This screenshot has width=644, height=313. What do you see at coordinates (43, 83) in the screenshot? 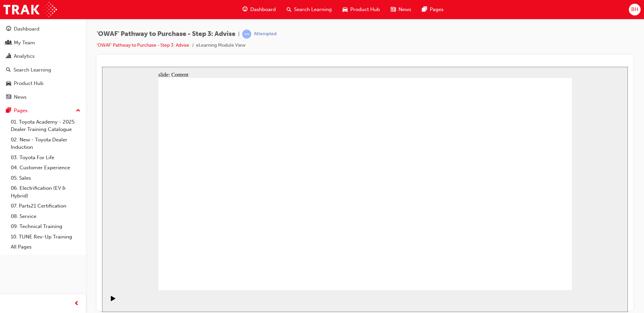
I see `a: Product Hub` at bounding box center [43, 83].